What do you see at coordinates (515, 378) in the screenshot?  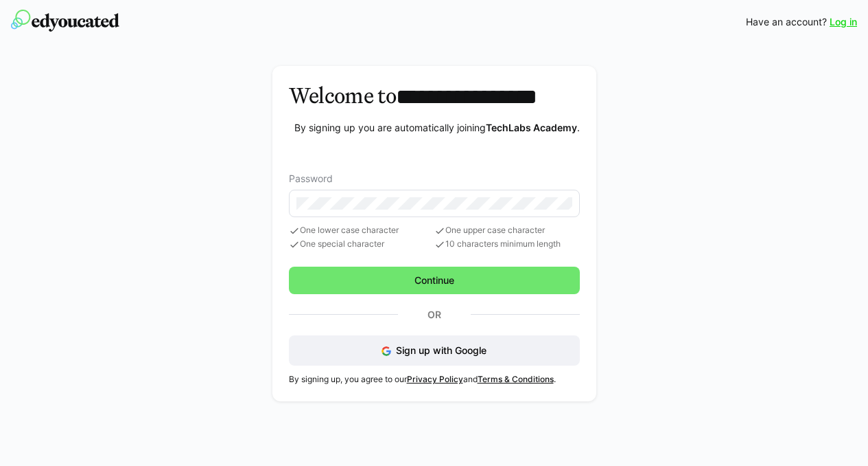 I see `a: Terms & Conditions` at bounding box center [515, 378].